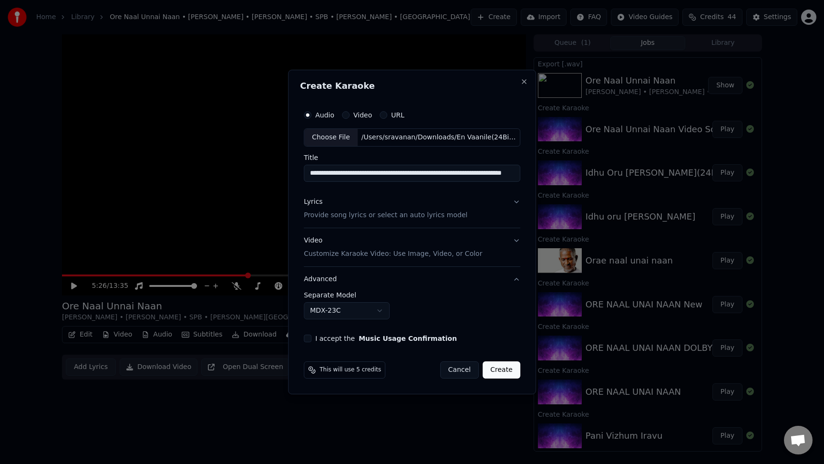  I want to click on span: This will use 5 credits, so click(350, 370).